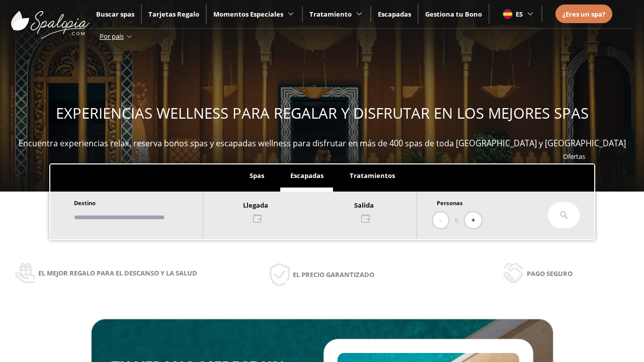 Image resolution: width=644 pixels, height=362 pixels. I want to click on span: 0, so click(457, 220).